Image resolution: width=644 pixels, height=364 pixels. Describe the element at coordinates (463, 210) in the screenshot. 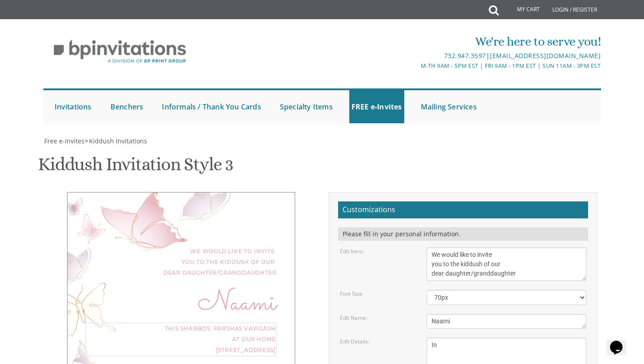

I see `h2: Customizations` at that location.